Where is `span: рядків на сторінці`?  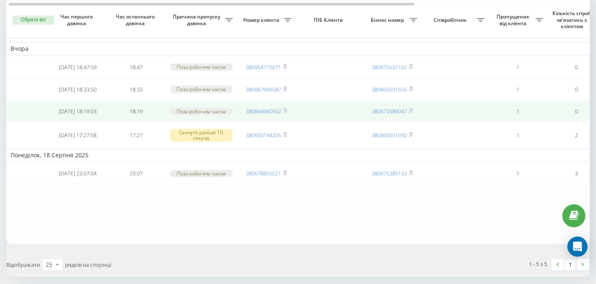 span: рядків на сторінці is located at coordinates (88, 265).